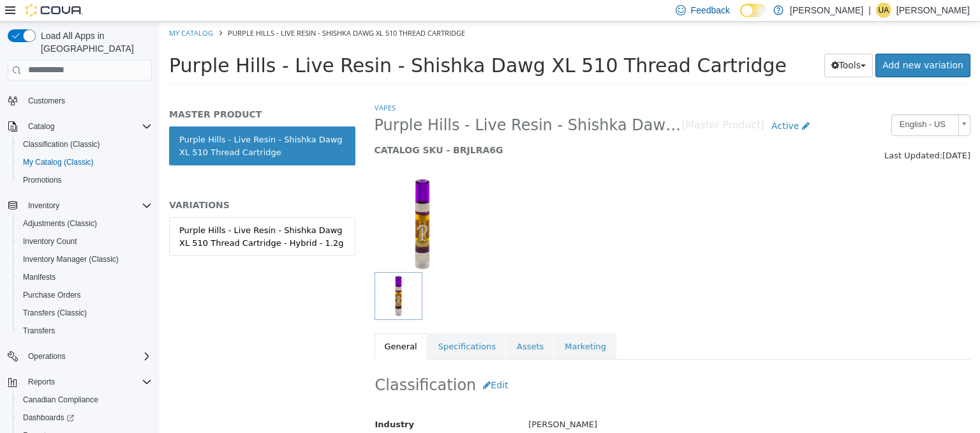 This screenshot has width=980, height=433. What do you see at coordinates (61, 399) in the screenshot?
I see `a: Canadian Compliance` at bounding box center [61, 399].